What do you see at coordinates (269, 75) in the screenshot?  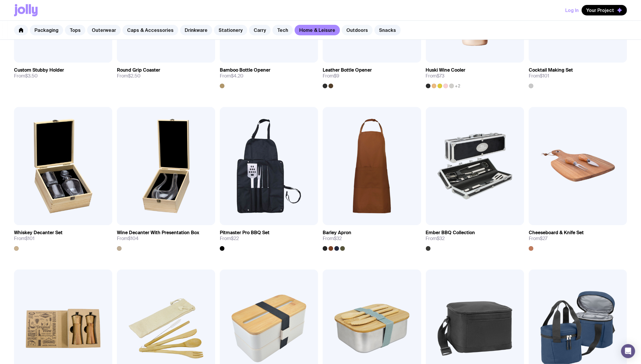 I see `a: Bamboo Bottle OpenerFrom$4.20` at bounding box center [269, 75].